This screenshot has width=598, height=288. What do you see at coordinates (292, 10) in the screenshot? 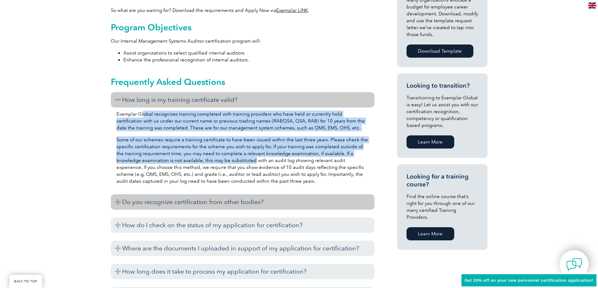
I see `a: Exemplar LINK` at bounding box center [292, 10].